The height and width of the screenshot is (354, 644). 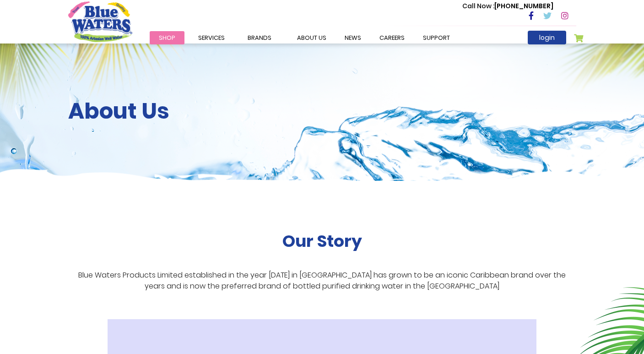 I want to click on a: careers, so click(x=392, y=38).